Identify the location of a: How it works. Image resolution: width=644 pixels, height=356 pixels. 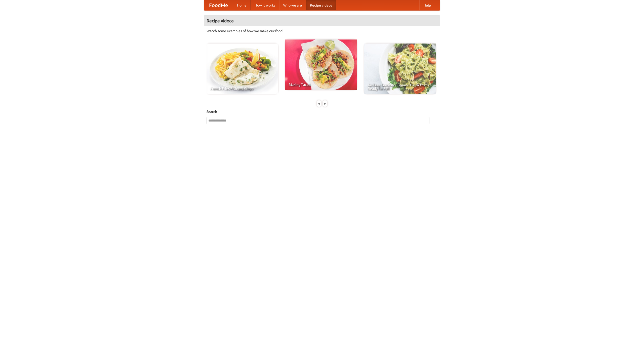
(265, 5).